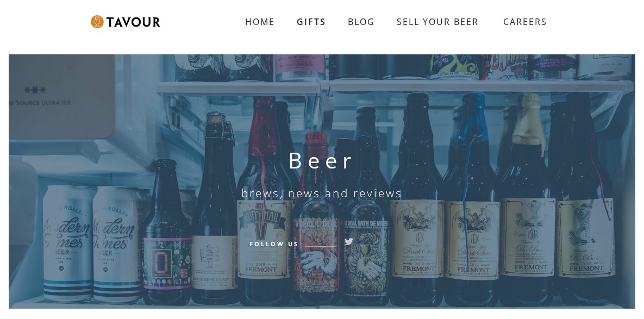 The image size is (644, 319). Describe the element at coordinates (260, 22) in the screenshot. I see `a: HOME` at that location.